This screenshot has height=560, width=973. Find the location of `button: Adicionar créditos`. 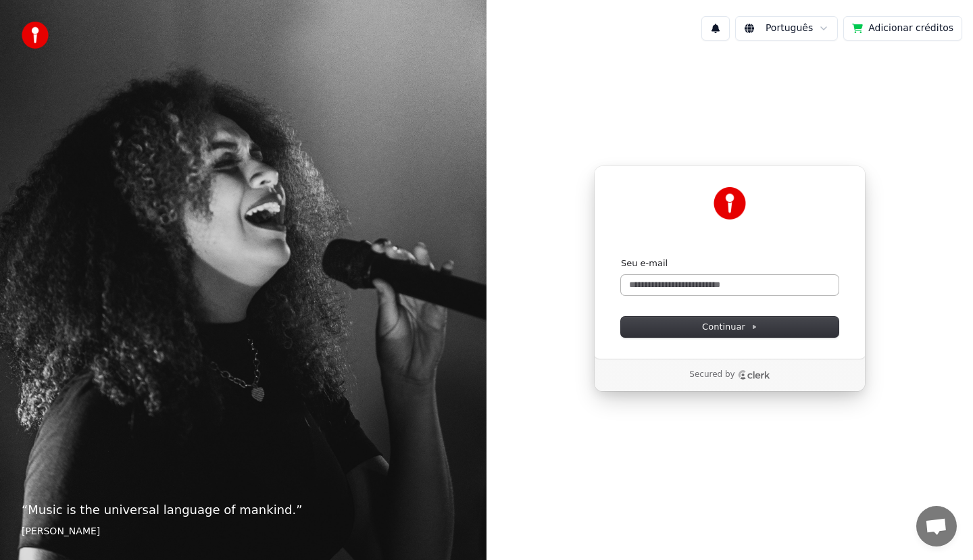

button: Adicionar créditos is located at coordinates (903, 28).